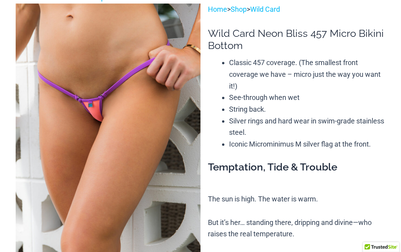 The width and height of the screenshot is (401, 252). What do you see at coordinates (307, 144) in the screenshot?
I see `li: Iconic Microminimus M silver flag at the front.` at bounding box center [307, 144].